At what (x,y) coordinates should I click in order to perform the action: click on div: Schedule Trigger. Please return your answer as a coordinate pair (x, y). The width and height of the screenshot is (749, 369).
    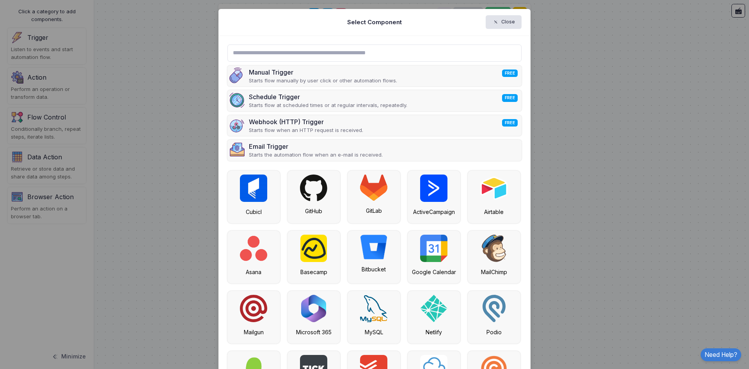
    Looking at the image, I should click on (328, 97).